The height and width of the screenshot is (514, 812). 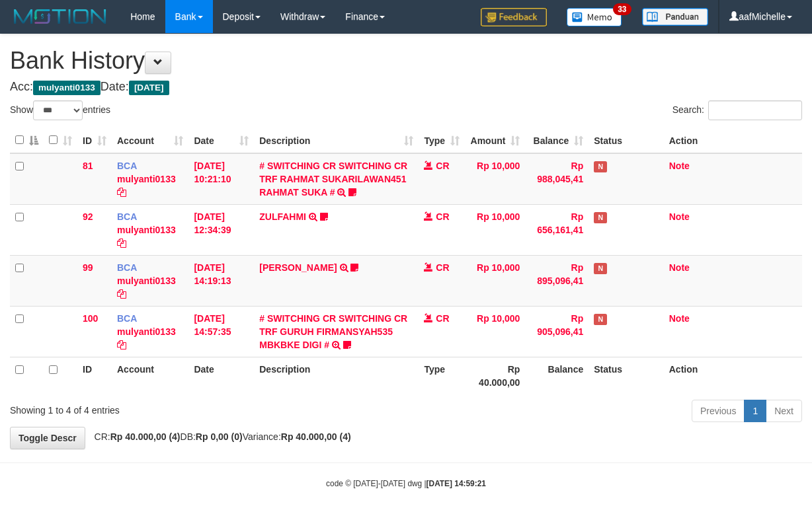 What do you see at coordinates (495, 376) in the screenshot?
I see `th: Rp 40.000,00` at bounding box center [495, 376].